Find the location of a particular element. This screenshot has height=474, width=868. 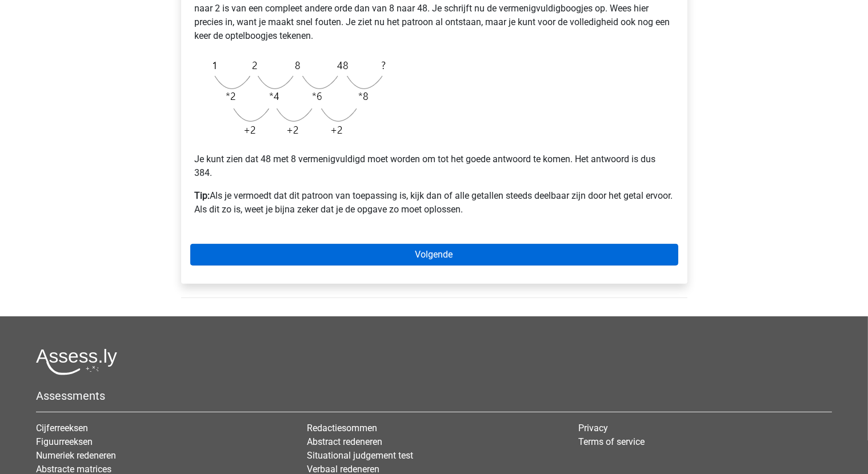

p: Als je vermoedt dat dit patroon van toepassing is, kijk dan of alle getallen steeds deelbaar zijn... is located at coordinates (434, 203).